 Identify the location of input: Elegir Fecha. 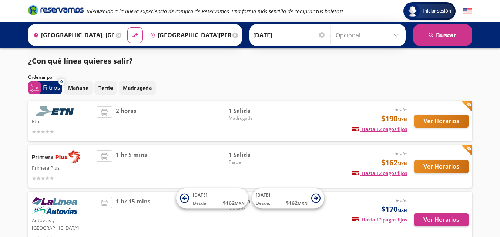
(289, 35).